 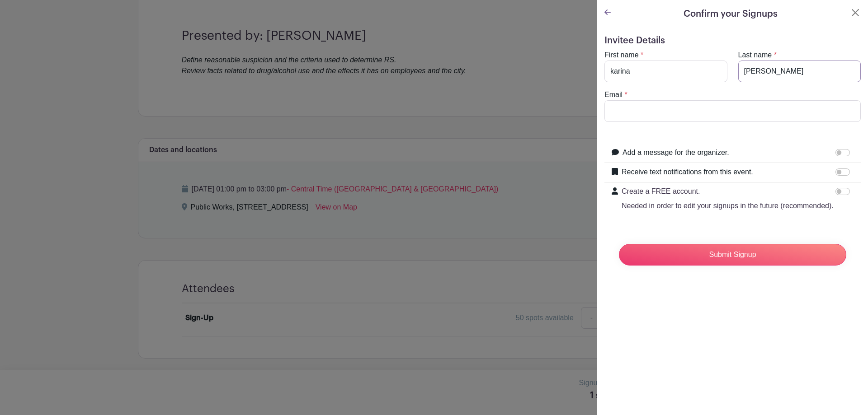 What do you see at coordinates (727, 192) in the screenshot?
I see `p: Create a FREE account.` at bounding box center [727, 192].